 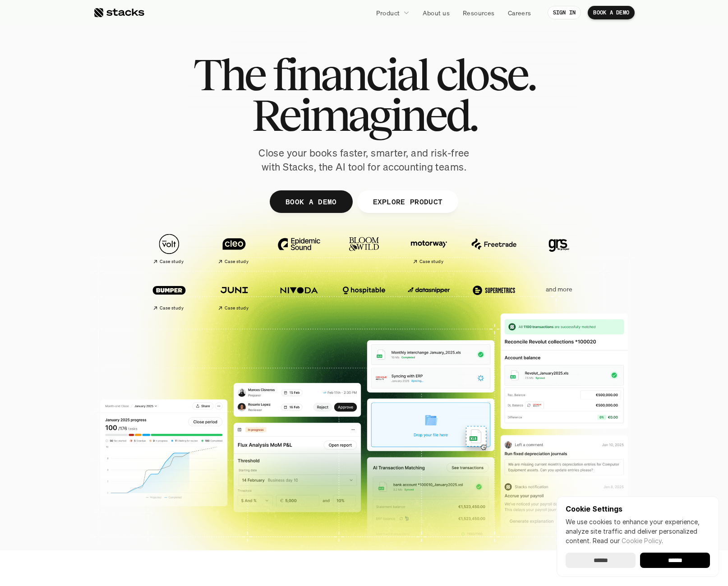 What do you see at coordinates (628, 541) in the screenshot?
I see `span: Read our .` at bounding box center [628, 541].